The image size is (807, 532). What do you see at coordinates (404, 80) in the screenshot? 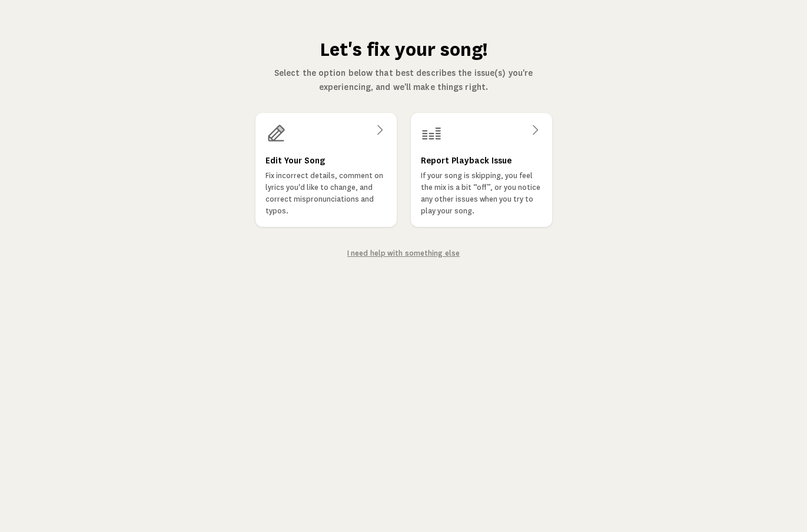
I see `p: Select the option below that best describes the issue(s) you're experiencing, and we'll make thin...` at bounding box center [404, 80].